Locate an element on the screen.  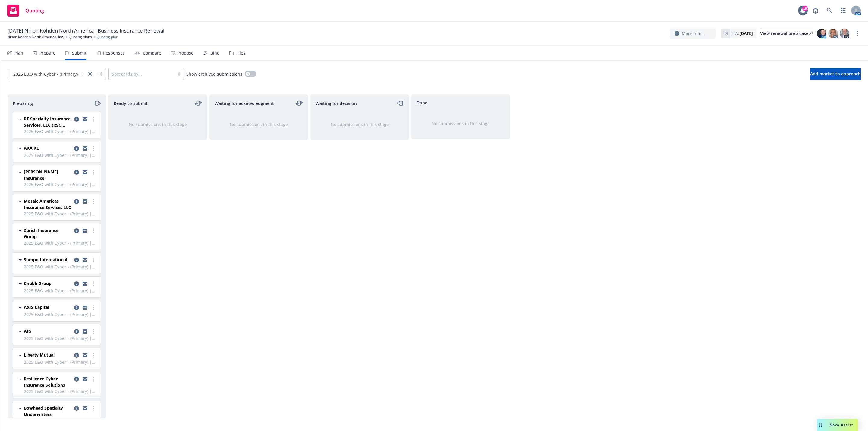
span: Quoting plan is located at coordinates (107, 37).